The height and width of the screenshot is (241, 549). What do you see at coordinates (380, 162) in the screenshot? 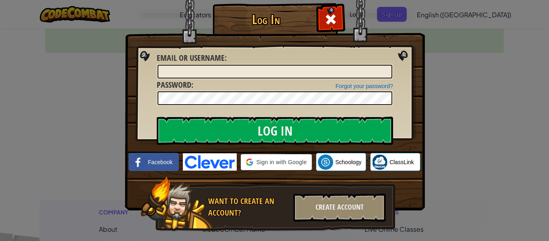
I see `img: classlink-logo-small.png` at bounding box center [380, 162].